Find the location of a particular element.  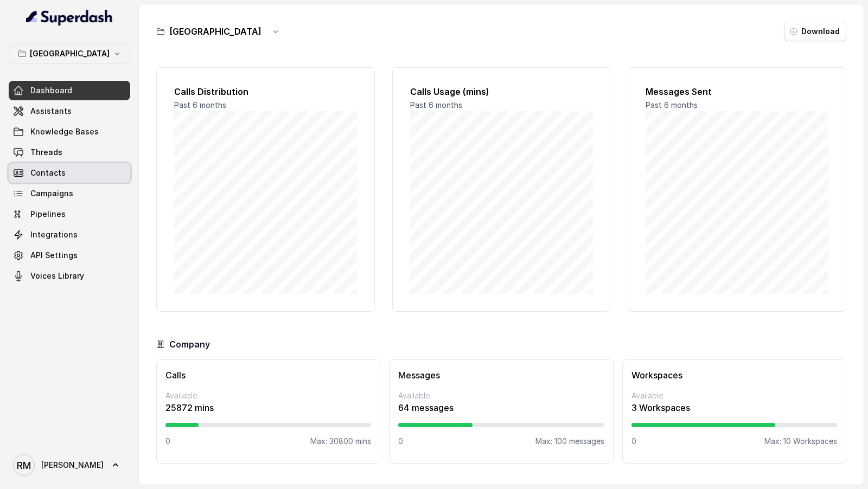

p: 3 Workspaces is located at coordinates (734, 408).